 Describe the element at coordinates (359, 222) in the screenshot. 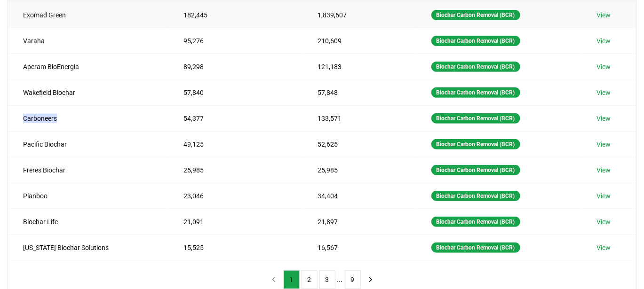

I see `td: 21,897` at that location.